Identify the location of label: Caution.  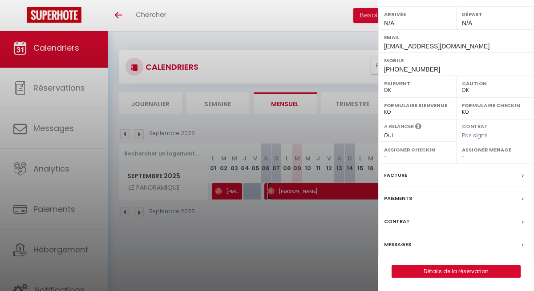
(494, 84).